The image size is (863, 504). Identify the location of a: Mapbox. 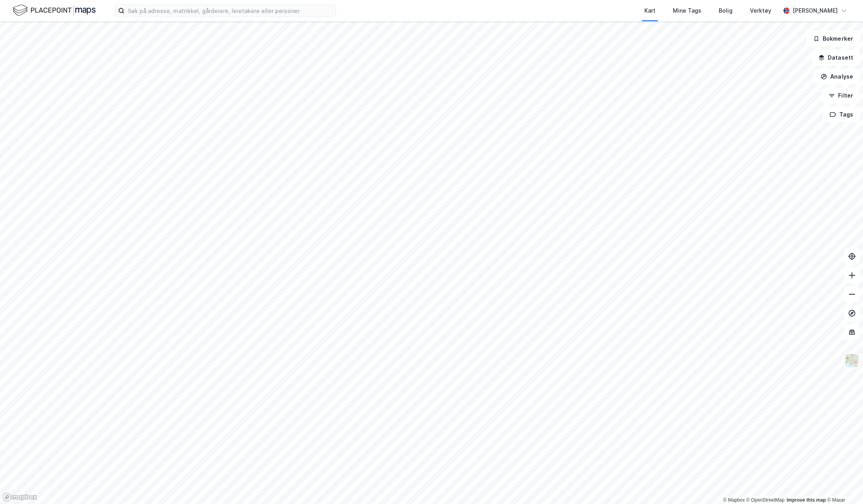
(733, 500).